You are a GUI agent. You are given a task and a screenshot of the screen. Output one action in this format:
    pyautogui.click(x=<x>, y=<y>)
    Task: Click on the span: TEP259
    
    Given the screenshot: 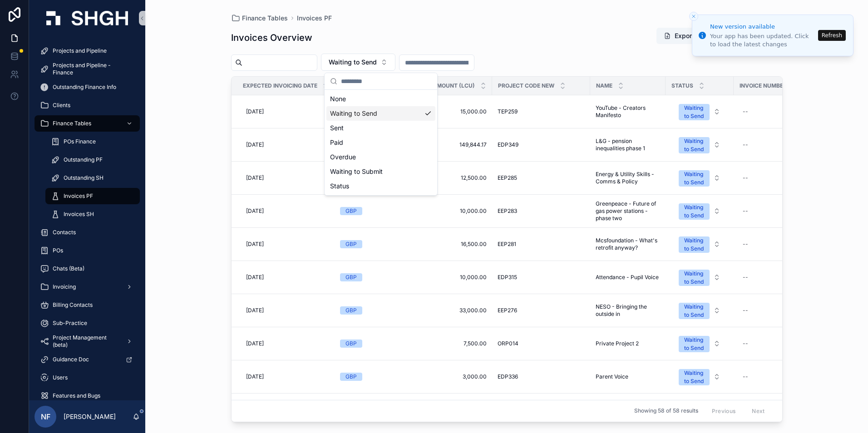 What is the action you would take?
    pyautogui.click(x=508, y=111)
    